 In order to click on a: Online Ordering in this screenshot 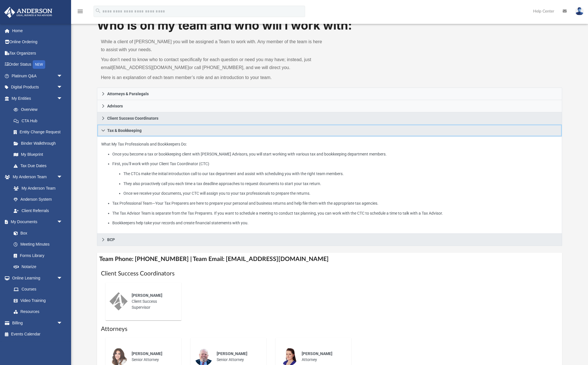, I will do `click(38, 42)`.